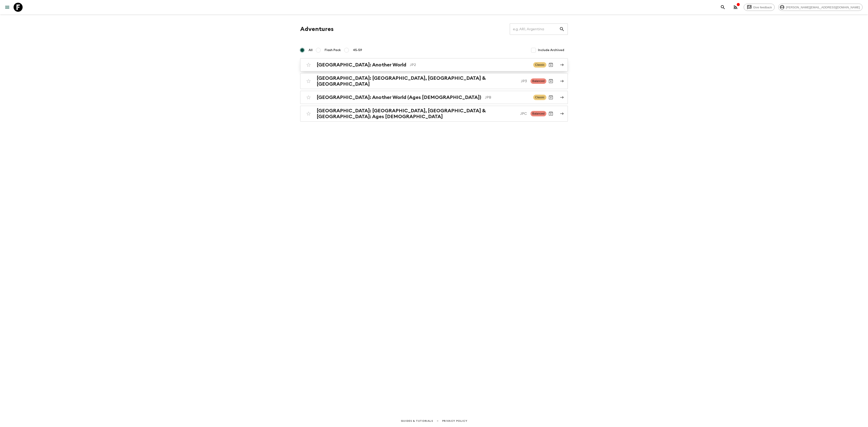 The height and width of the screenshot is (427, 868). What do you see at coordinates (7, 7) in the screenshot?
I see `button: menu` at bounding box center [7, 7].